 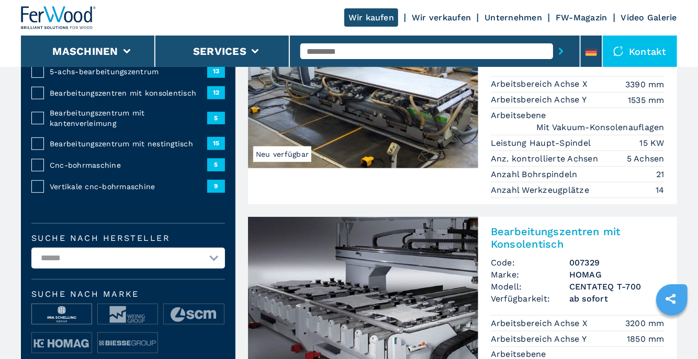 I want to click on span: Cnc-bohrmaschine, so click(x=128, y=165).